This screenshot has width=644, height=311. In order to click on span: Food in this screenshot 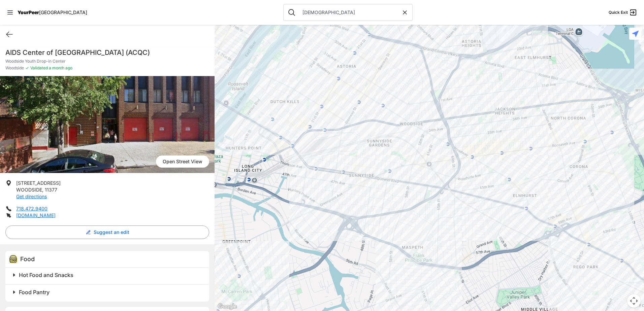, I will do `click(27, 259)`.